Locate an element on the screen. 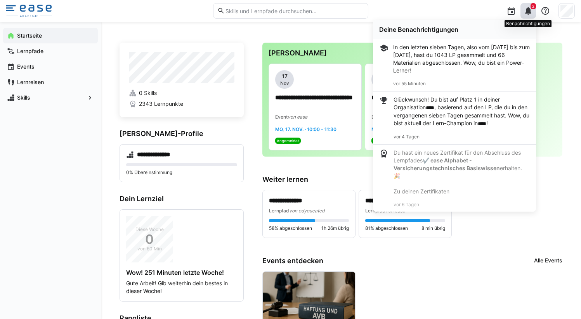  p: 0% Übereinstimmung is located at coordinates (181, 173).